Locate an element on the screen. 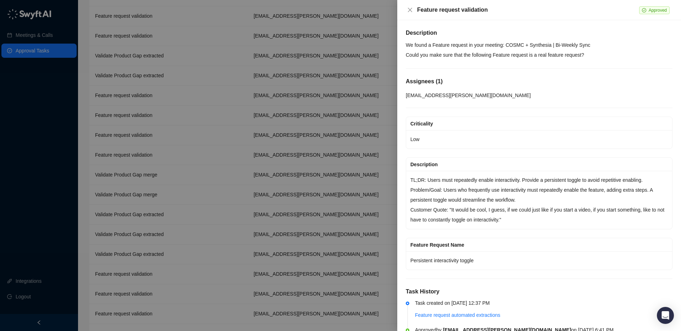 Image resolution: width=681 pixels, height=331 pixels. div: Open Intercom Messenger is located at coordinates (666, 316).